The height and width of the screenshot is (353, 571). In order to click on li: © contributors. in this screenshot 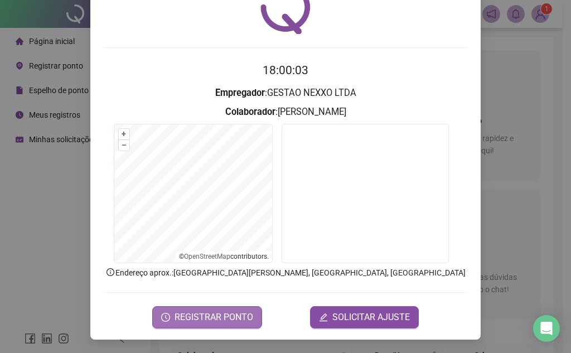, I will do `click(224, 257)`.